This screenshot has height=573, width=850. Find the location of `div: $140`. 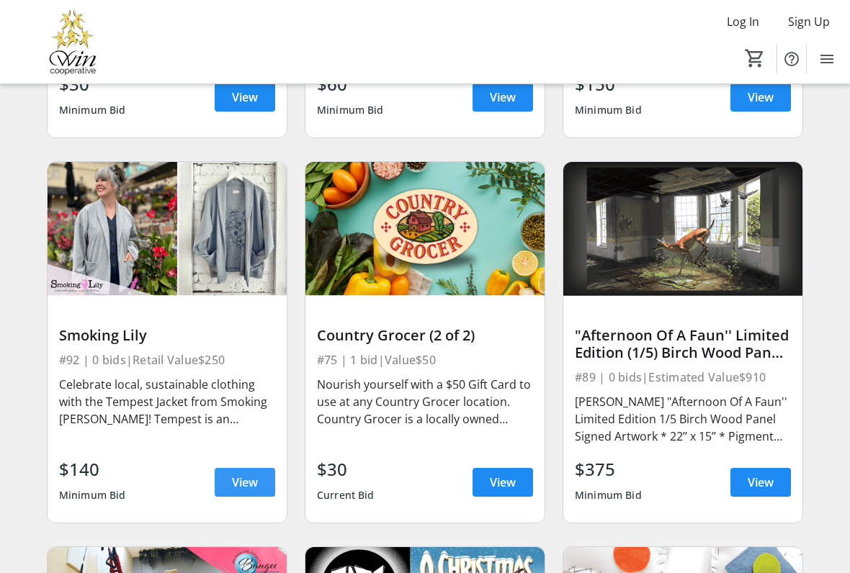

div: $140 is located at coordinates (92, 470).